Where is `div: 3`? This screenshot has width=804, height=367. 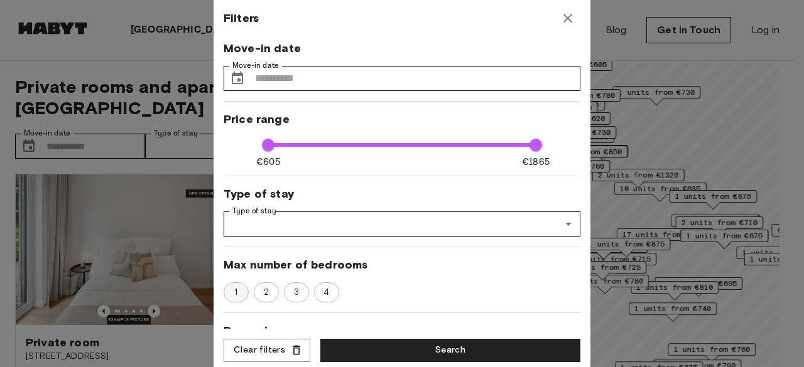 div: 3 is located at coordinates (296, 293).